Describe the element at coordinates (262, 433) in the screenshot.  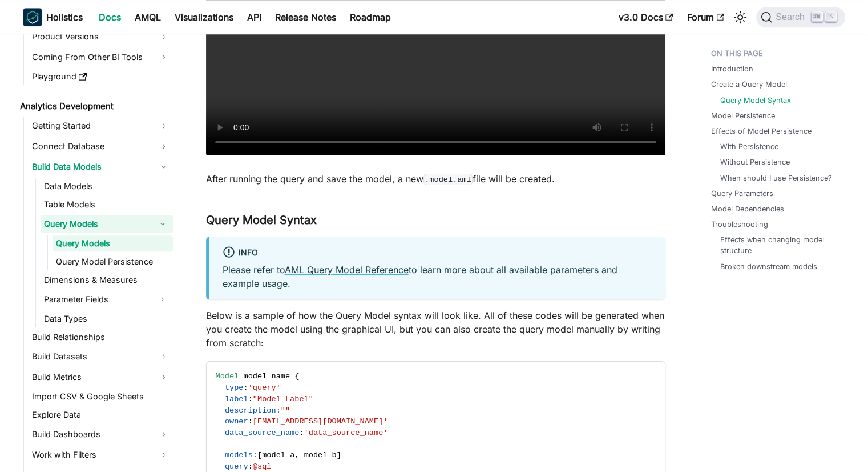
I see `span: data_source_name` at that location.